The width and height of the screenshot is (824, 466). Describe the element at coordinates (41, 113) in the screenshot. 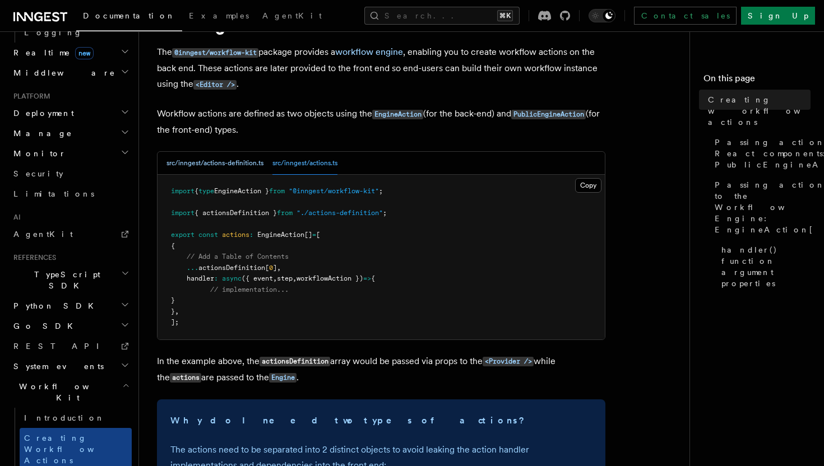

I see `span: Deployment` at that location.